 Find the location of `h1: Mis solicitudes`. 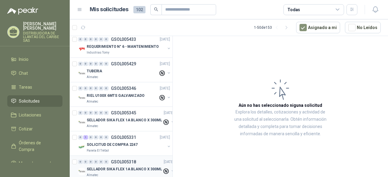

h1: Mis solicitudes is located at coordinates (109, 9).